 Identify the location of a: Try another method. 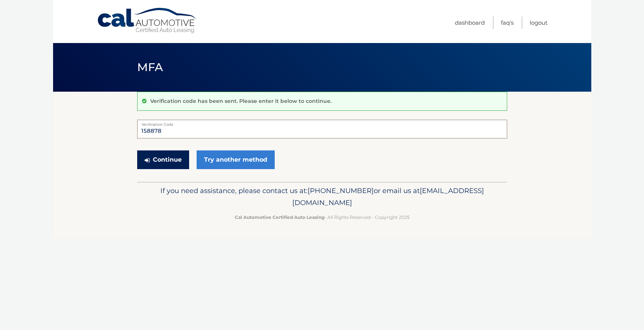
(235, 160).